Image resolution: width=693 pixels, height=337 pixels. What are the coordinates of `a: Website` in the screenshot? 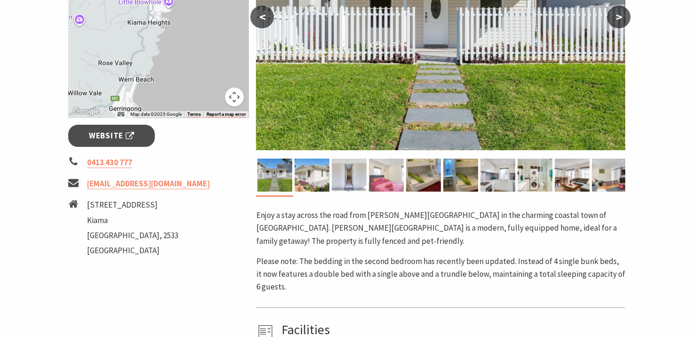 It's located at (112, 136).